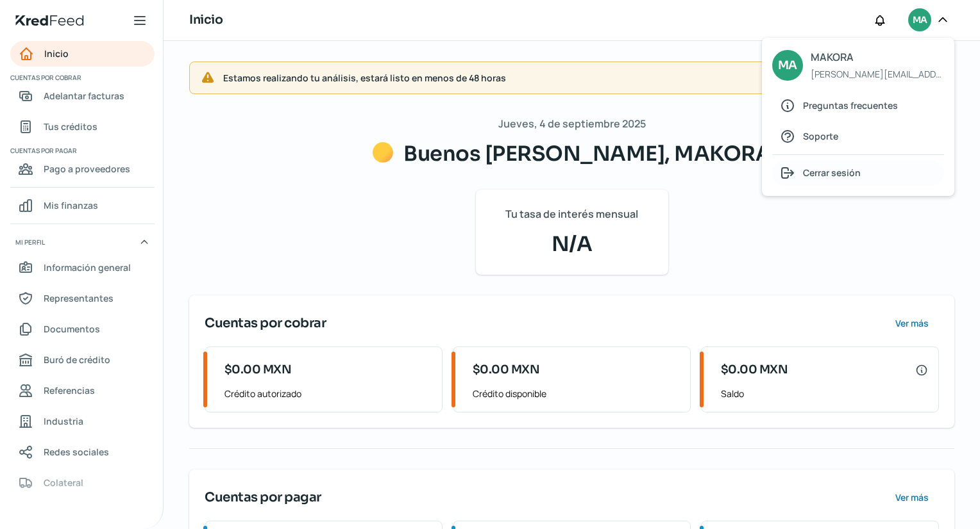  I want to click on span: Tu tasa de interés mensual, so click(572, 214).